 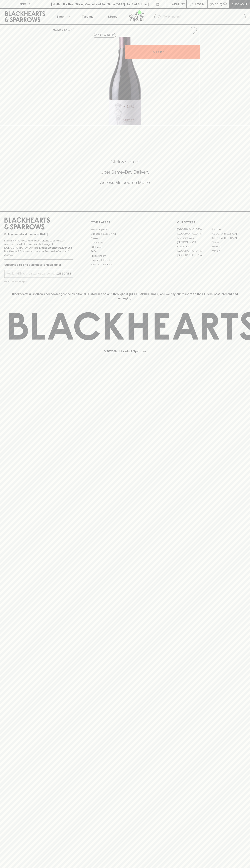 I want to click on p: Stores, so click(x=112, y=17).